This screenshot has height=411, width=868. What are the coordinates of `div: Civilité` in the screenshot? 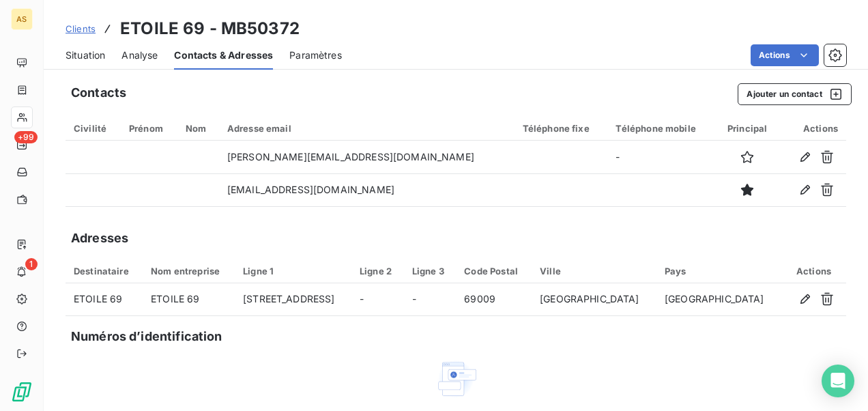 It's located at (93, 128).